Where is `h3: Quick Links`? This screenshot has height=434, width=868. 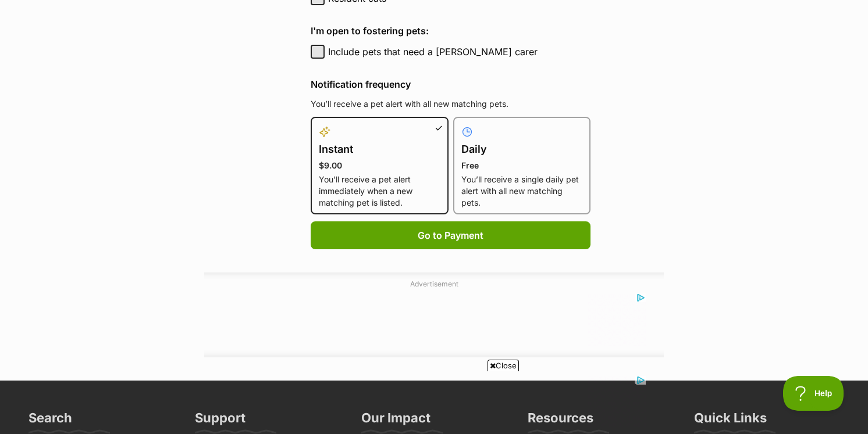 h3: Quick Links is located at coordinates (730, 421).